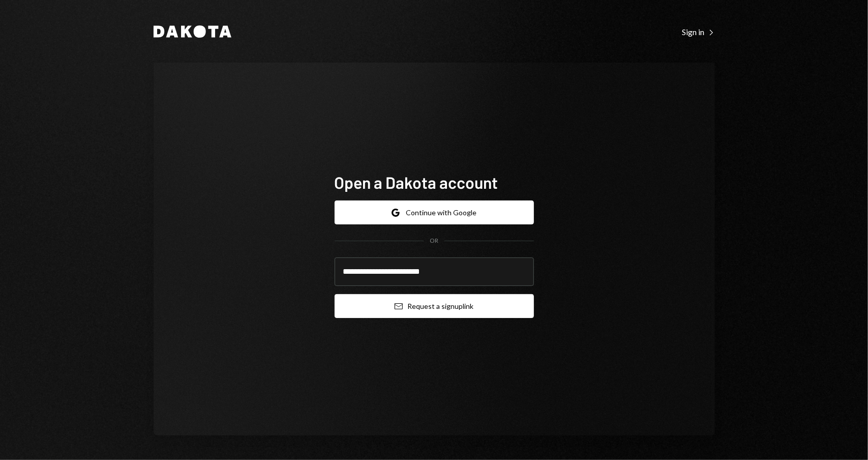 Image resolution: width=868 pixels, height=460 pixels. I want to click on h1: Open a Dakota account, so click(434, 182).